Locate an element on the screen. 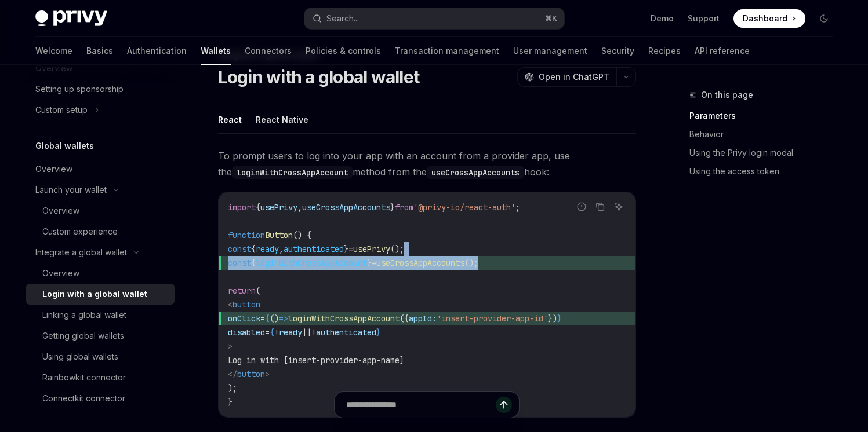 The height and width of the screenshot is (432, 868). div: Setting up sponsorship is located at coordinates (80, 89).